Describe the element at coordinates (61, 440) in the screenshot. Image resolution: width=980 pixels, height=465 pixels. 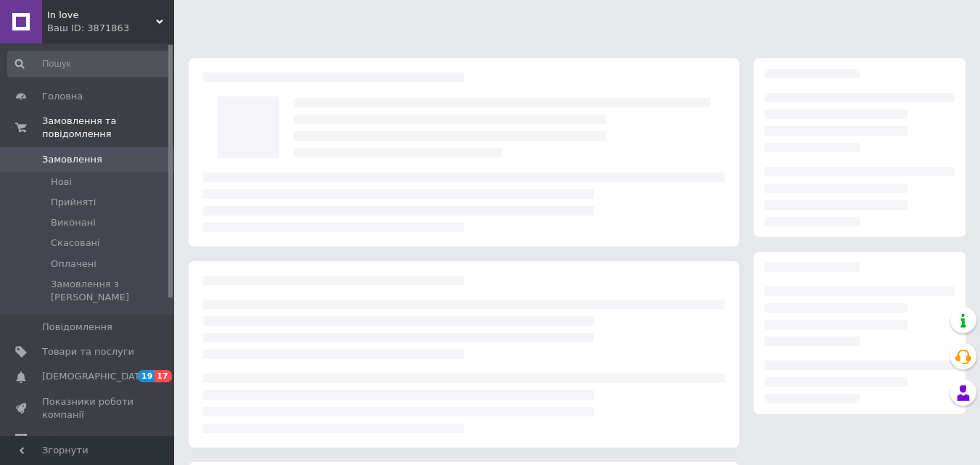
I see `span: Відгуки` at that location.